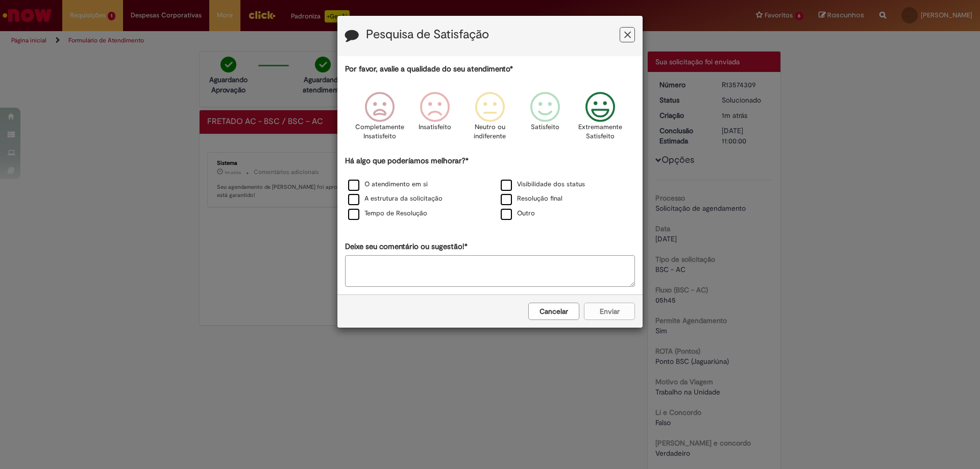 The width and height of the screenshot is (980, 469). Describe the element at coordinates (545, 127) in the screenshot. I see `p: Satisfeito` at that location.